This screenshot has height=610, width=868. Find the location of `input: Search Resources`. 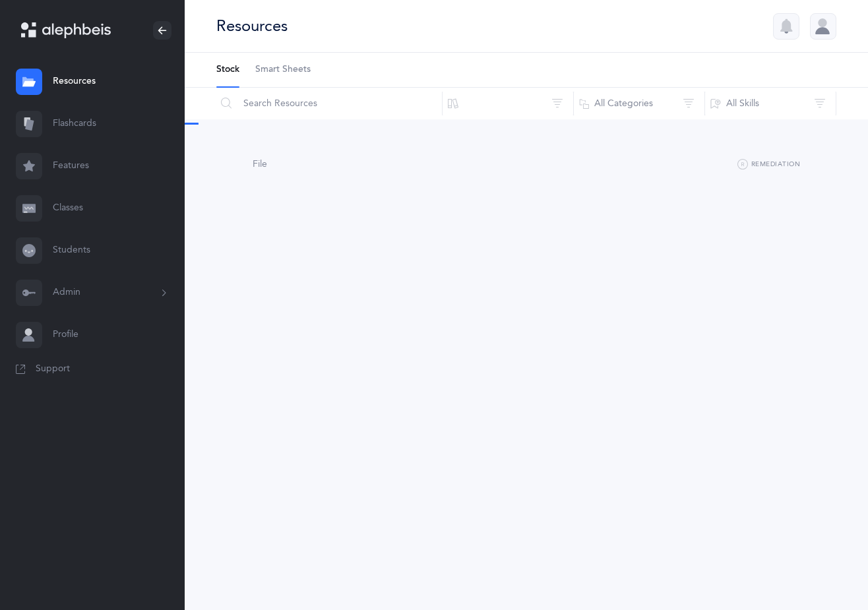

input: Search Resources is located at coordinates (329, 104).